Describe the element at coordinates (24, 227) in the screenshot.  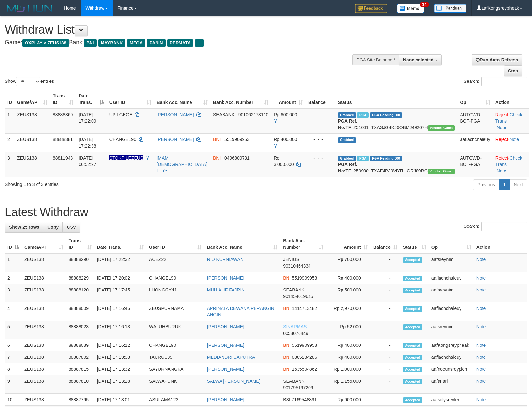
I see `span: Show 25 rows` at that location.